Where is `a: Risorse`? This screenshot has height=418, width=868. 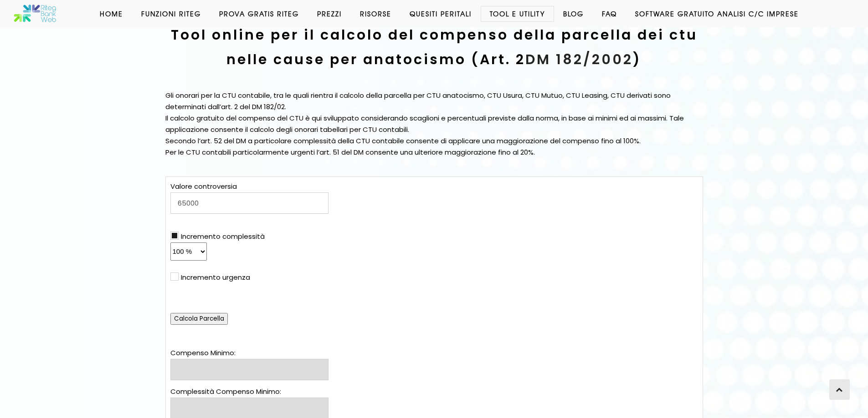
a: Risorse is located at coordinates (375, 14).